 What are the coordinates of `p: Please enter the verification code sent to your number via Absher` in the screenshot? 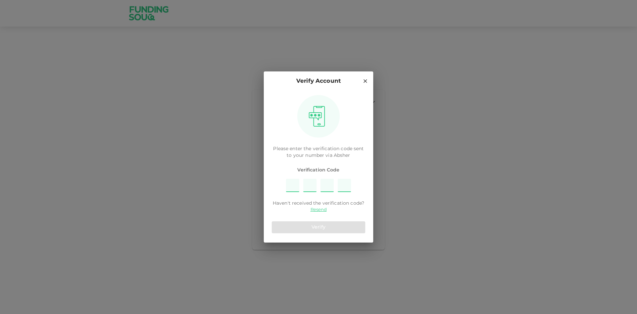 It's located at (319, 152).